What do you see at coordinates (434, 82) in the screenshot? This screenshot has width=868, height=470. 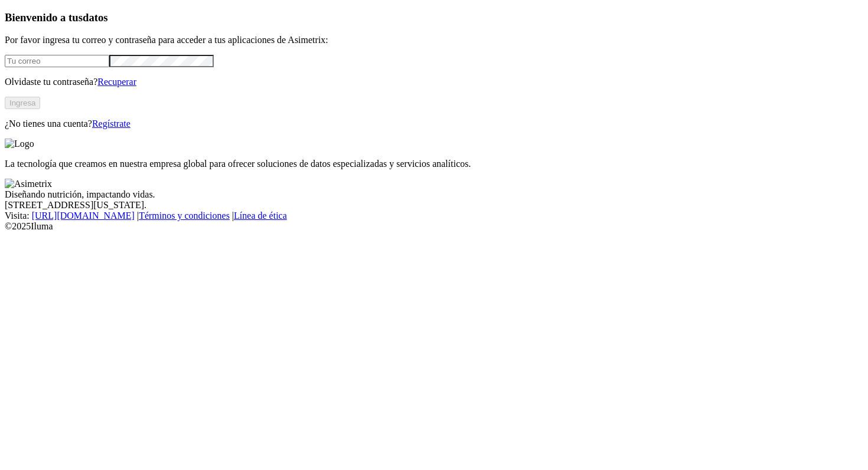 I see `p: Olvidaste tu contraseña?` at bounding box center [434, 82].